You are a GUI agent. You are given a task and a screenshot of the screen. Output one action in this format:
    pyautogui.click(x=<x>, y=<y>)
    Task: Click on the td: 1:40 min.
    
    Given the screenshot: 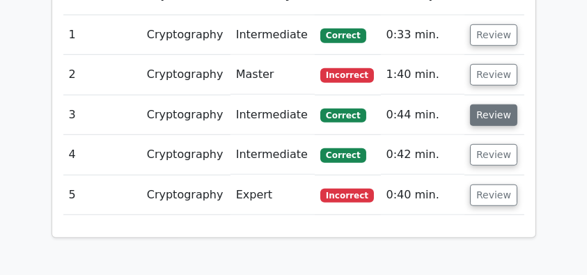 What is the action you would take?
    pyautogui.click(x=423, y=75)
    